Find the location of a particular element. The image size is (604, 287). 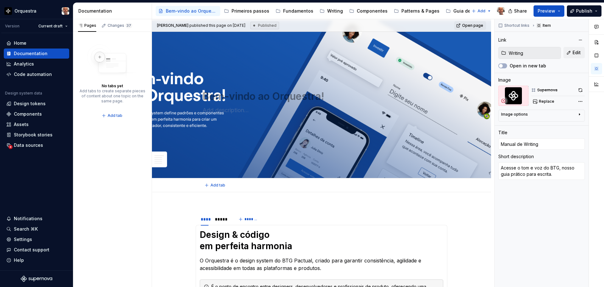

textarea: Bem-vindo ao Orquestra! is located at coordinates (320, 96).